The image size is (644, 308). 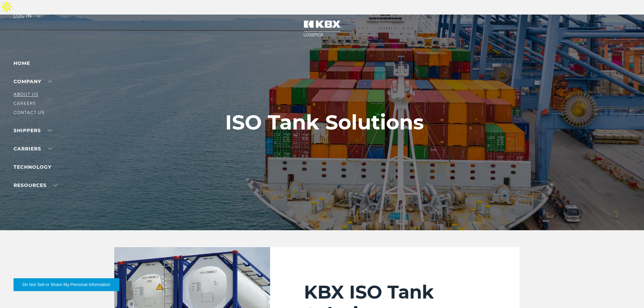 I want to click on a: About Us, so click(x=25, y=94).